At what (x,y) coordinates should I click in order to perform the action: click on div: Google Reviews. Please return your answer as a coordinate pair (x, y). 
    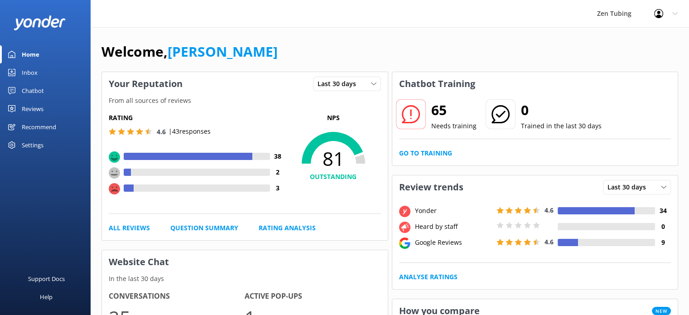
    Looking at the image, I should click on (453, 242).